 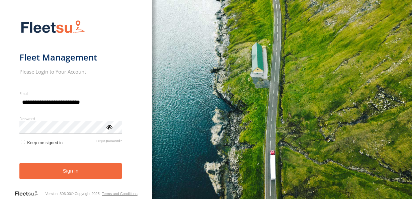 I want to click on form: main, so click(x=76, y=103).